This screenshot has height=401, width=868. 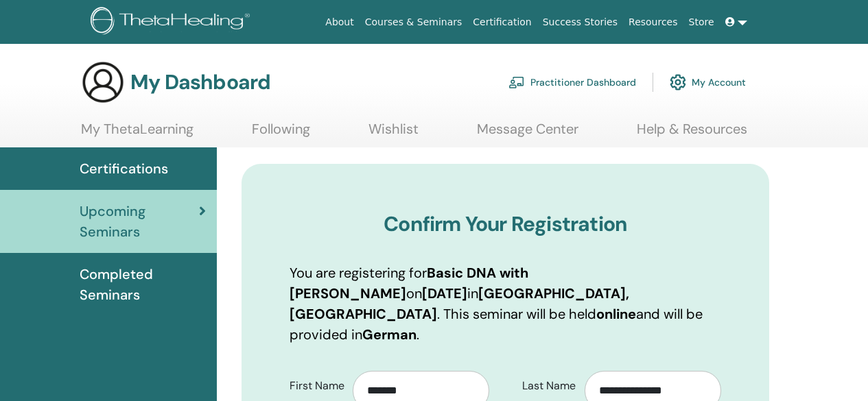 What do you see at coordinates (393, 134) in the screenshot?
I see `a: Wishlist` at bounding box center [393, 134].